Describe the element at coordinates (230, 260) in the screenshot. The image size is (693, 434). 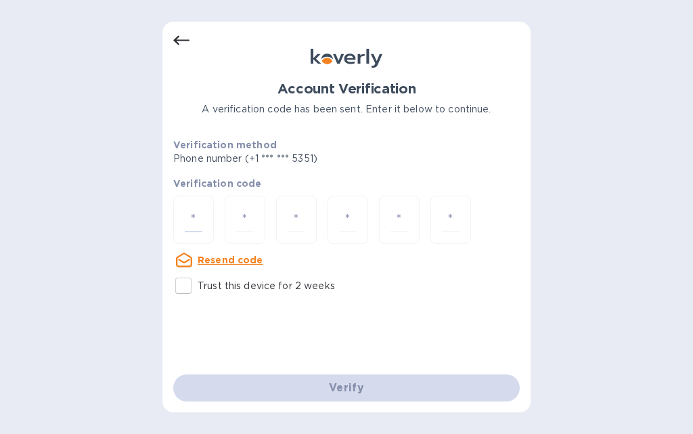
I see `u: Resend code` at that location.